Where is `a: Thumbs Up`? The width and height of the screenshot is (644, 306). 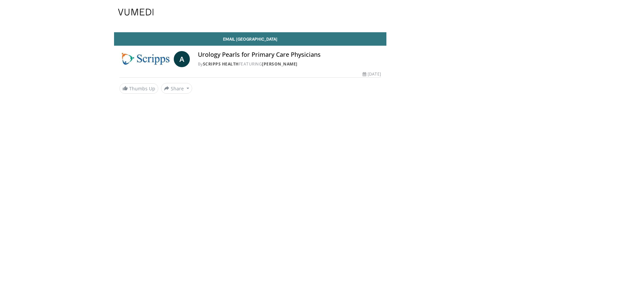
a: Thumbs Up is located at coordinates (139, 88).